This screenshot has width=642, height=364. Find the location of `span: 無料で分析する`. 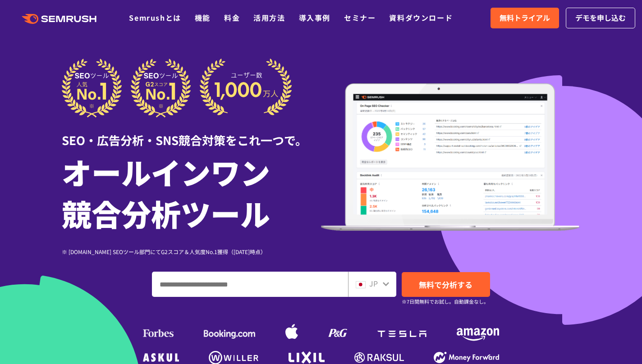

span: 無料で分析する is located at coordinates (445, 285).